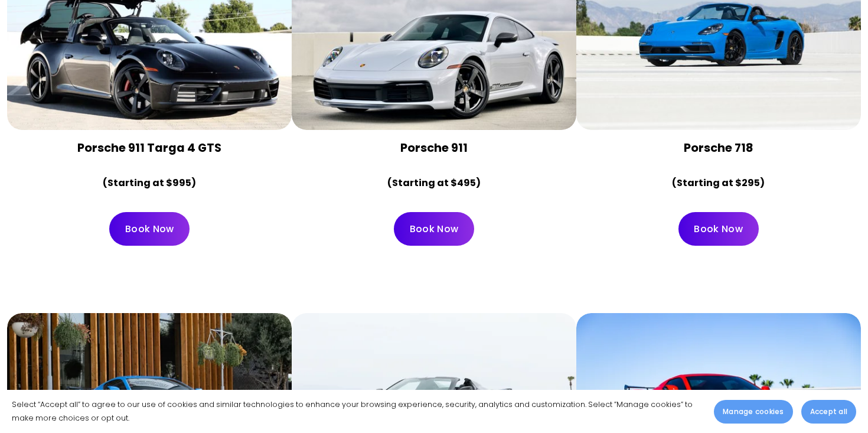 This screenshot has height=433, width=868. I want to click on p: Select “Accept all” to agree to our use of cookies and similar technologies to enhance your brows..., so click(356, 411).